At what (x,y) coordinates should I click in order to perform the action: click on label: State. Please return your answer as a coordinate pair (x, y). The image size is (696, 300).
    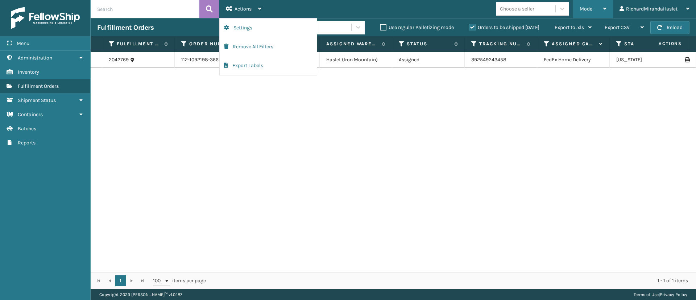
    Looking at the image, I should click on (646, 44).